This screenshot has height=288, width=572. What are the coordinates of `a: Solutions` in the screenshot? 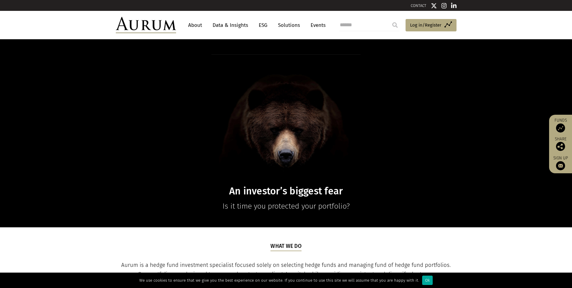 It's located at (289, 25).